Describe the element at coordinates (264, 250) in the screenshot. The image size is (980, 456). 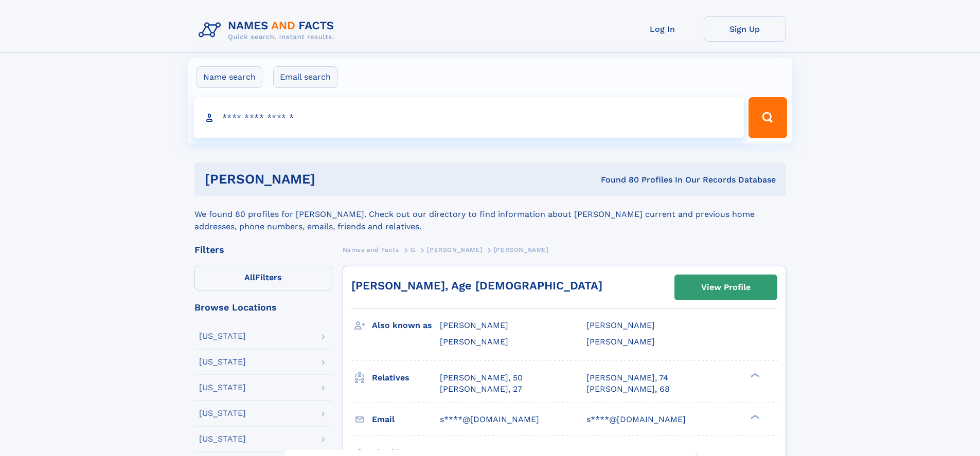
I see `div: Filters` at that location.